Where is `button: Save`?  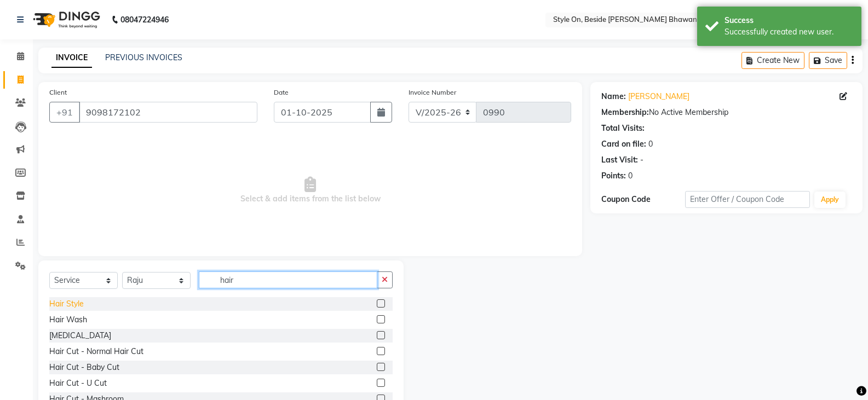
button: Save is located at coordinates (828, 60).